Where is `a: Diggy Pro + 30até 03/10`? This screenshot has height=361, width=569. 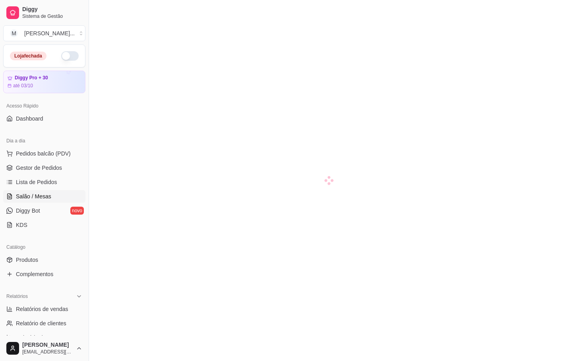
a: Diggy Pro + 30até 03/10 is located at coordinates (44, 82).